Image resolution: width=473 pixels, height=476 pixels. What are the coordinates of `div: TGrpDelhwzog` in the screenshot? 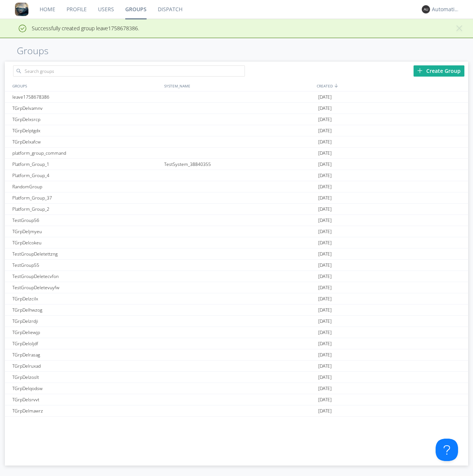 It's located at (87, 310).